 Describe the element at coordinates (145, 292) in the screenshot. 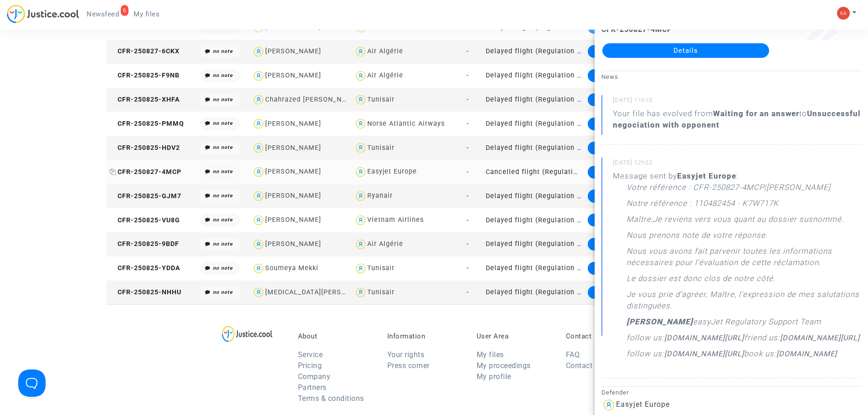

I see `span: CFR-250825-NHHU` at that location.